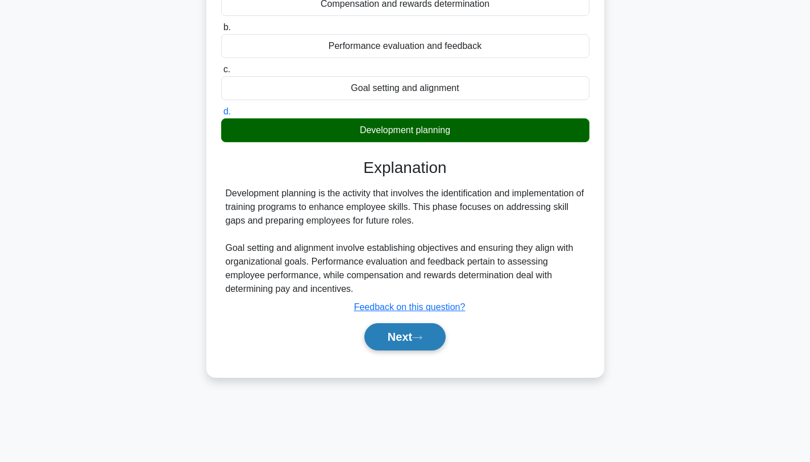 The width and height of the screenshot is (810, 462). Describe the element at coordinates (410, 306) in the screenshot. I see `u: Feedback on this question?` at that location.